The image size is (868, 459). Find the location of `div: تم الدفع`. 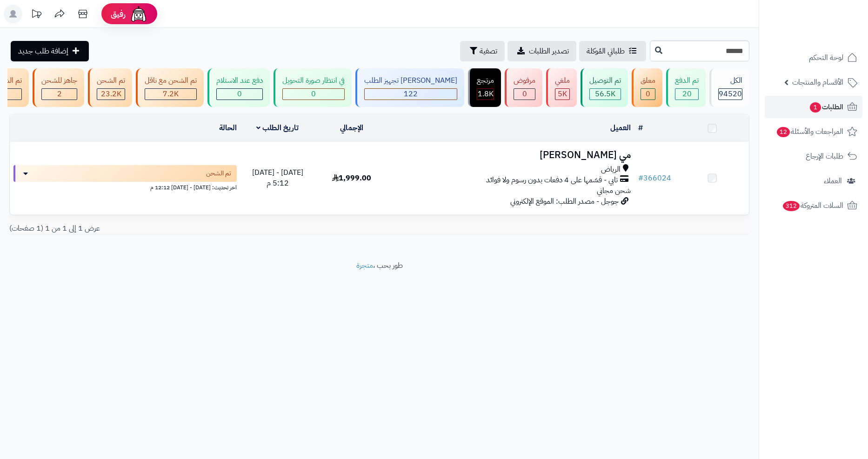

div: تم الدفع is located at coordinates (687, 81).